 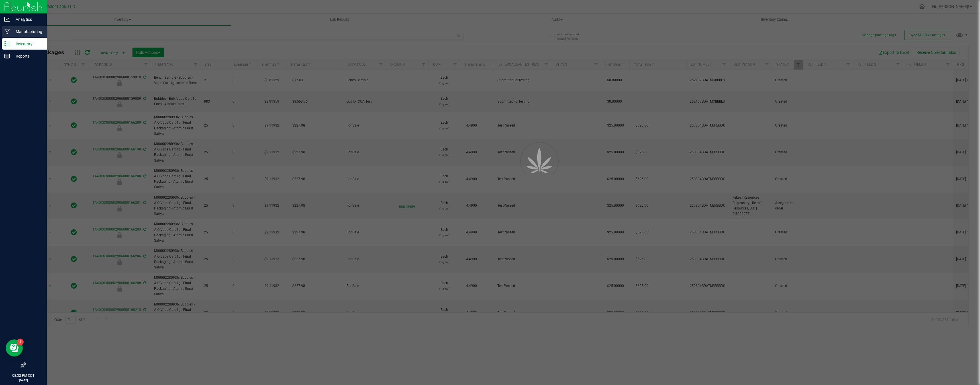 What do you see at coordinates (3, 3) in the screenshot?
I see `span: 1` at bounding box center [3, 3].